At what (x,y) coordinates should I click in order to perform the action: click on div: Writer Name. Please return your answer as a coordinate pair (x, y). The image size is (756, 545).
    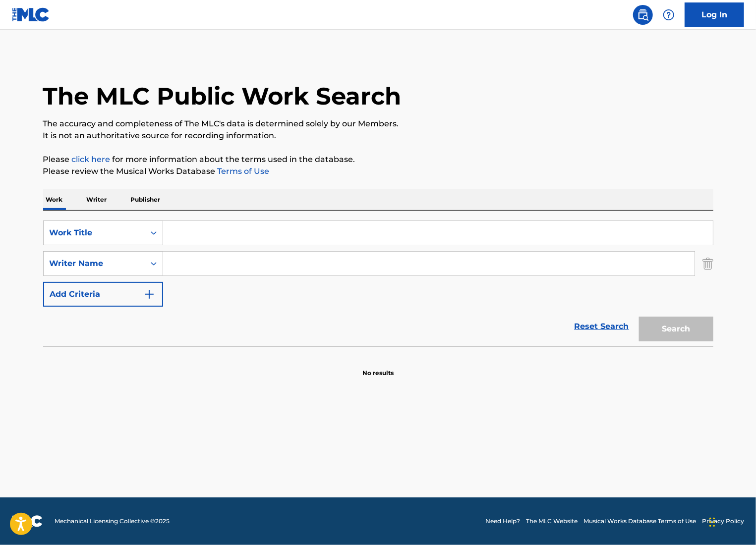
    Looking at the image, I should click on (94, 264).